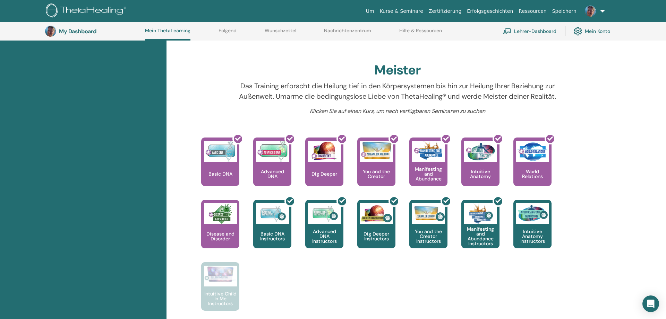 Image resolution: width=666 pixels, height=319 pixels. Describe the element at coordinates (324, 231) in the screenshot. I see `a: Advanced DNA Instructors Advanced DNA Instructors` at that location.